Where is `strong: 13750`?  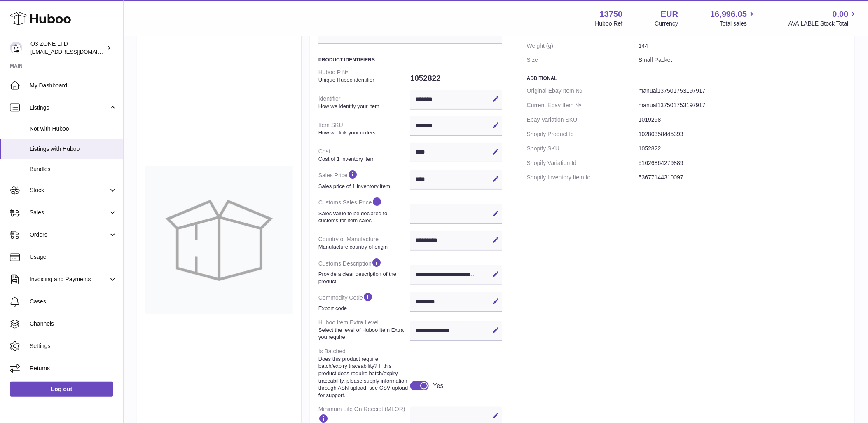 strong: 13750 is located at coordinates (611, 14).